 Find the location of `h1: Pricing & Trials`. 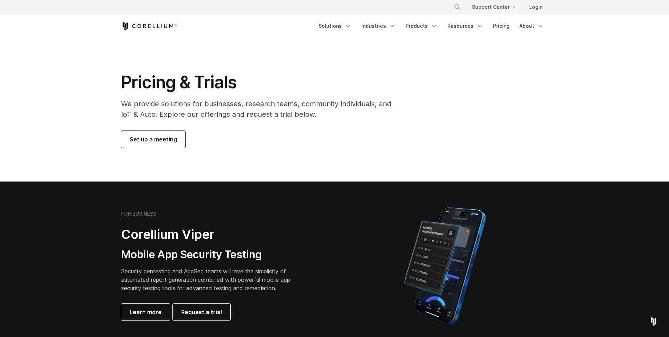

h1: Pricing & Trials is located at coordinates (261, 82).